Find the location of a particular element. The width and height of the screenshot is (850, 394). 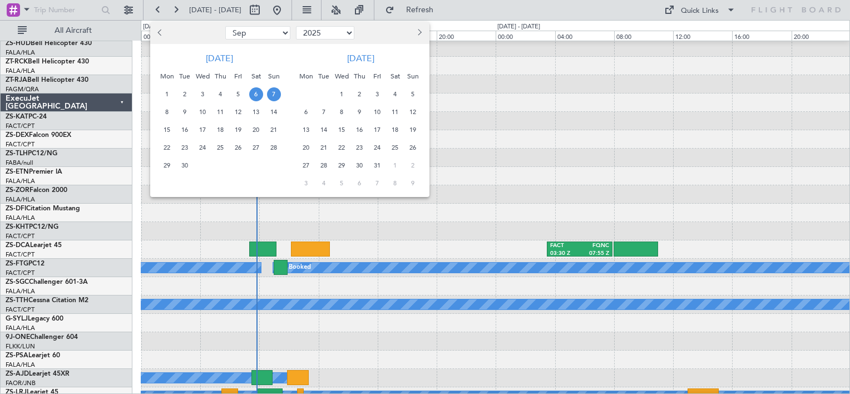

div: 18-10-2025 is located at coordinates (395, 130).